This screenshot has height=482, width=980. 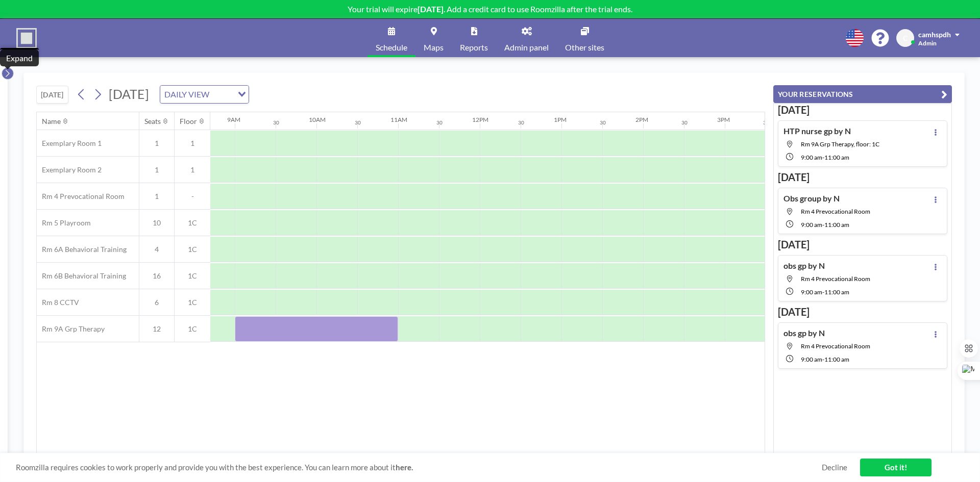 What do you see at coordinates (526, 47) in the screenshot?
I see `span: Admin panel` at bounding box center [526, 47].